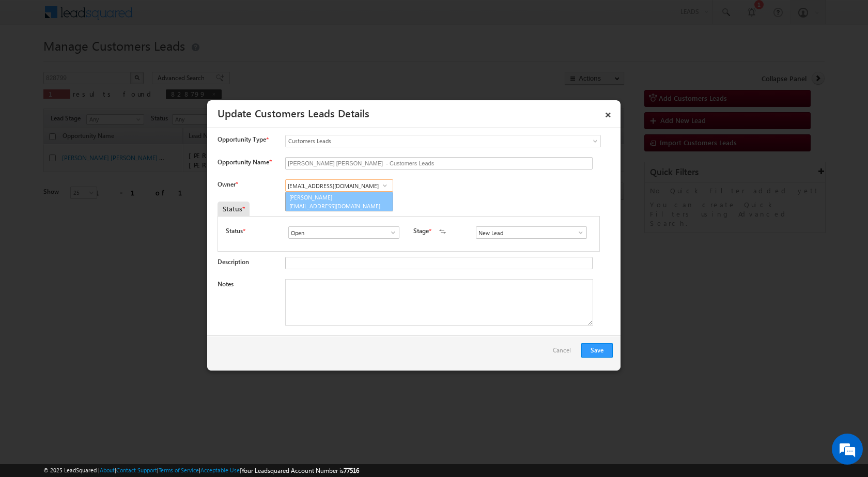 The width and height of the screenshot is (868, 477). I want to click on textarea: Type your message and hit 'Enter', so click(100, 202).